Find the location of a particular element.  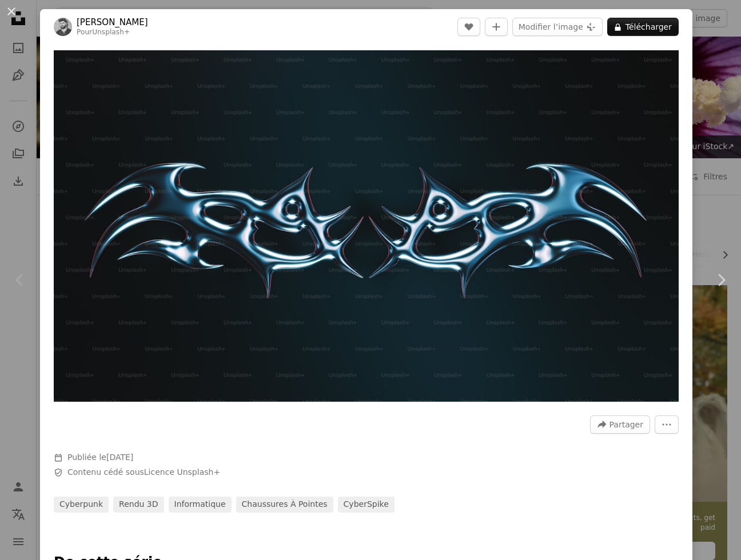

button: Ajouter à la collection is located at coordinates (496, 27).